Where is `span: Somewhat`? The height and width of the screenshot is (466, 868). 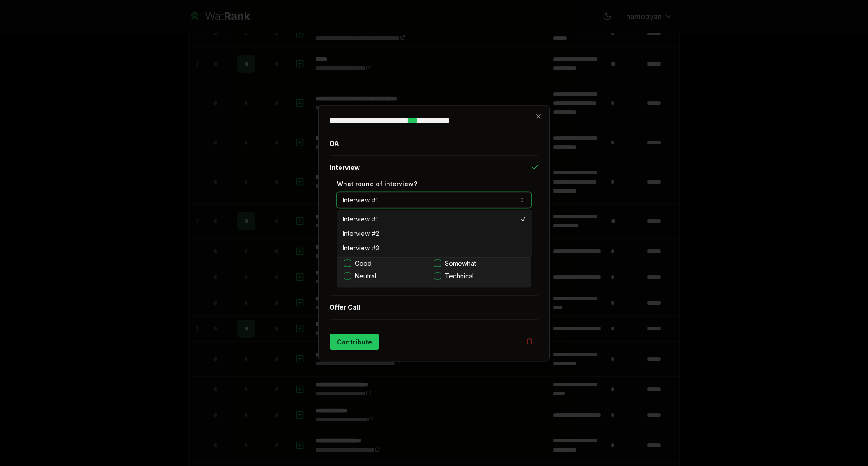
span: Somewhat is located at coordinates (461, 263).